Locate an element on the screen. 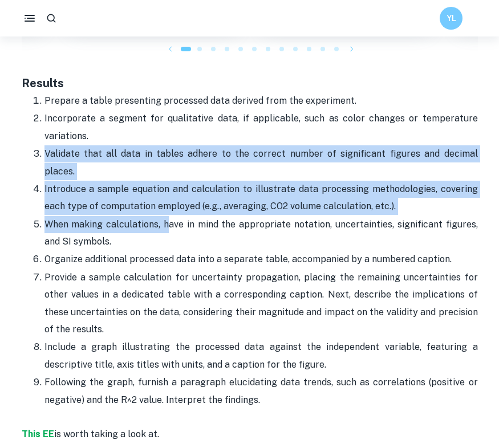 This screenshot has height=448, width=499. p: Organize additional processed data into a separate table, accompanied by a numbered caption. is located at coordinates (261, 259).